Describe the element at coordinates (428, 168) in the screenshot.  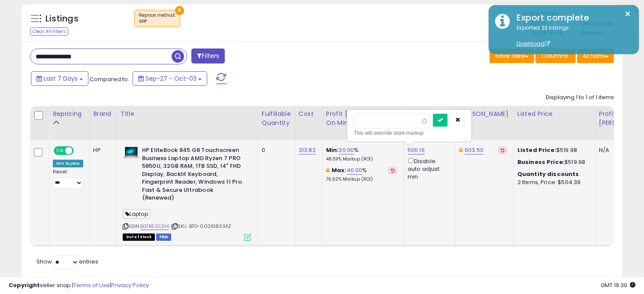
I see `div: Disable auto adjust min` at that location.